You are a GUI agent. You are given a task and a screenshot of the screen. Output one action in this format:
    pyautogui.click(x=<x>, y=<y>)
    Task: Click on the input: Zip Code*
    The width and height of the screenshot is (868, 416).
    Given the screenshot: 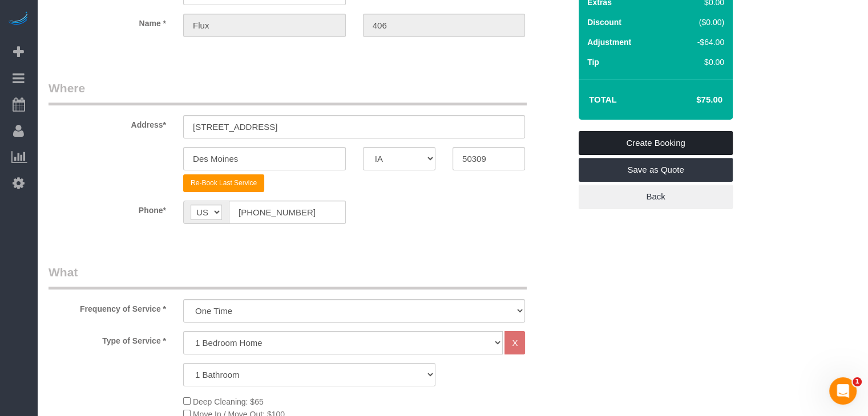 What is the action you would take?
    pyautogui.click(x=489, y=159)
    